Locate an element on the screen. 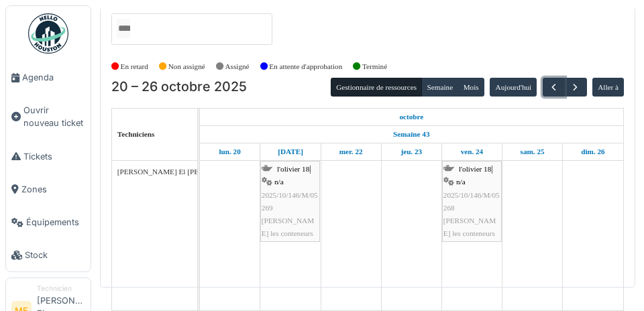 This screenshot has height=311, width=644. a: Stock is located at coordinates (48, 255).